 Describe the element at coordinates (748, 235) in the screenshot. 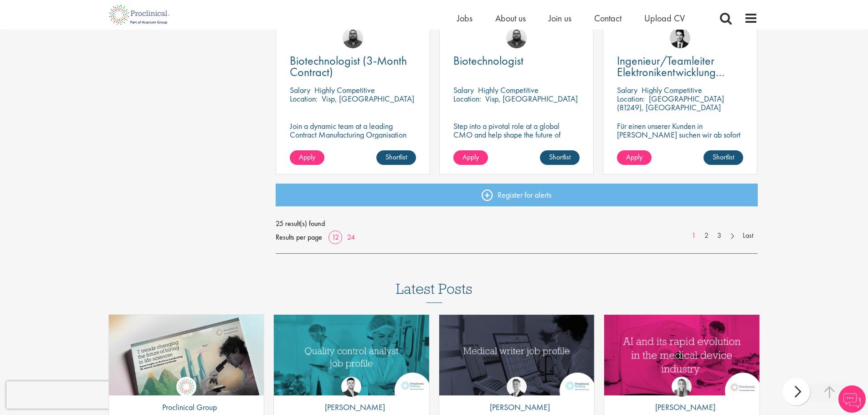

I see `a: Last` at that location.